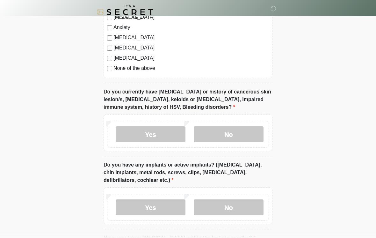 The width and height of the screenshot is (376, 238). Describe the element at coordinates (125, 12) in the screenshot. I see `img: It's A Secret Med Spa Logo` at that location.